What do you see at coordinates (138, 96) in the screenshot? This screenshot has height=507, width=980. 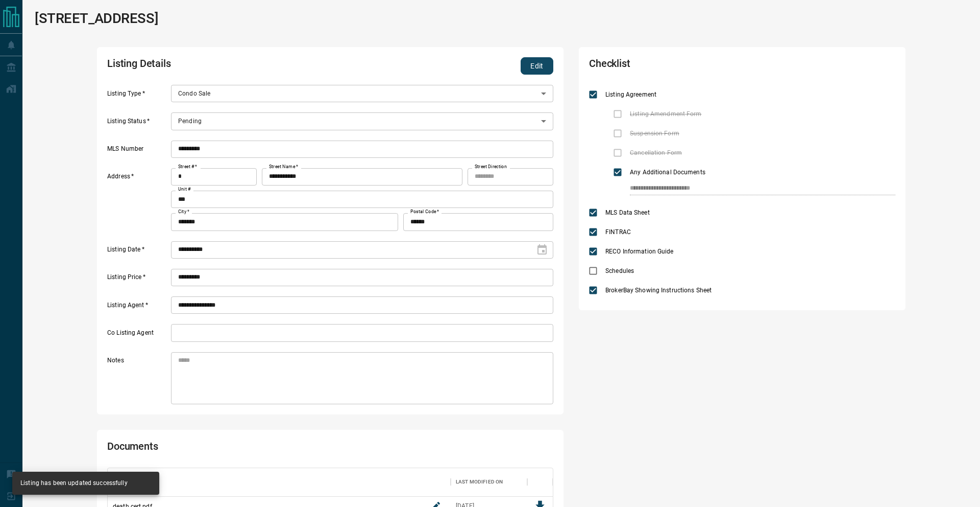 I see `label: Listing Type` at bounding box center [138, 96].